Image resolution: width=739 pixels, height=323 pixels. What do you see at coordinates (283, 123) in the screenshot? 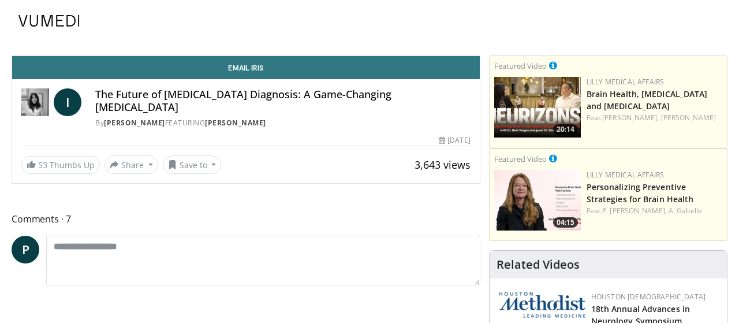
I see `div: By FEATURING` at bounding box center [283, 123].